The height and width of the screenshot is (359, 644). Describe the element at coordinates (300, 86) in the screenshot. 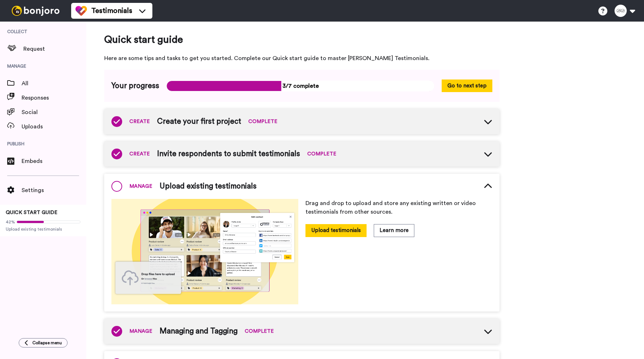

I see `span: 3/7 complete` at that location.